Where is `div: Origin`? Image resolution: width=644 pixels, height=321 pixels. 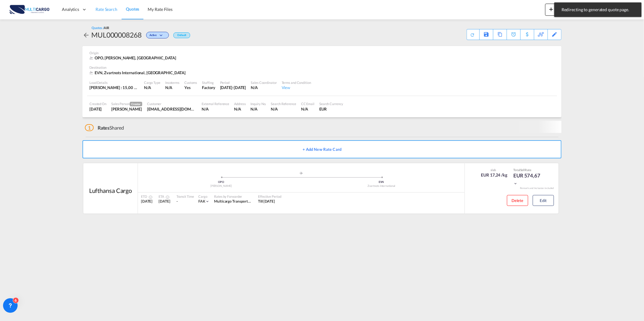
div: Origin is located at coordinates (322, 53).